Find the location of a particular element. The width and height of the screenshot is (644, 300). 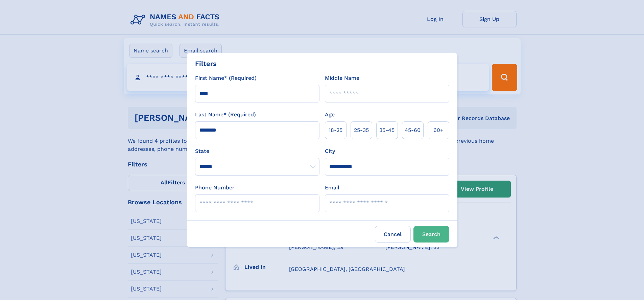

span: 45‑60 is located at coordinates (412, 130).